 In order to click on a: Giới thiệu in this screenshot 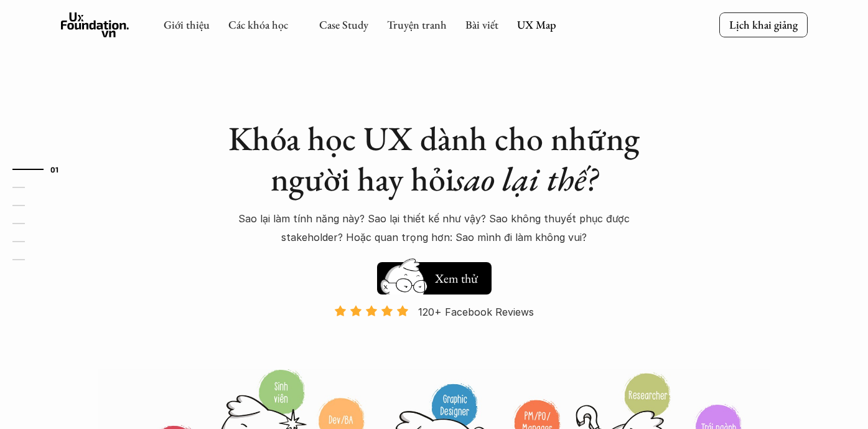, I will do `click(187, 24)`.